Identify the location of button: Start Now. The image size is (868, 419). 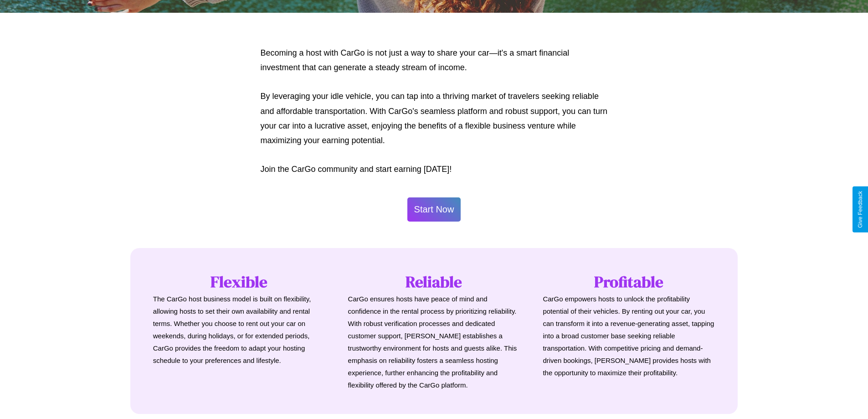
(434, 210).